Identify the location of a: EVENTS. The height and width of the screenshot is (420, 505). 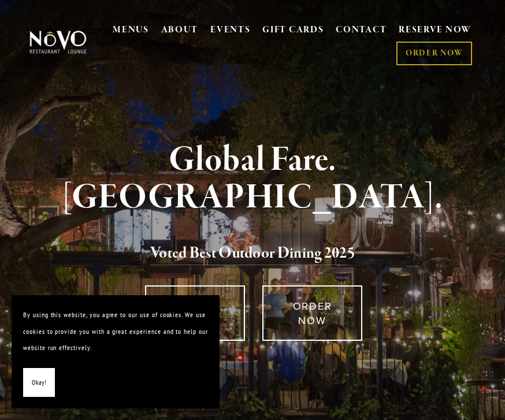
(230, 30).